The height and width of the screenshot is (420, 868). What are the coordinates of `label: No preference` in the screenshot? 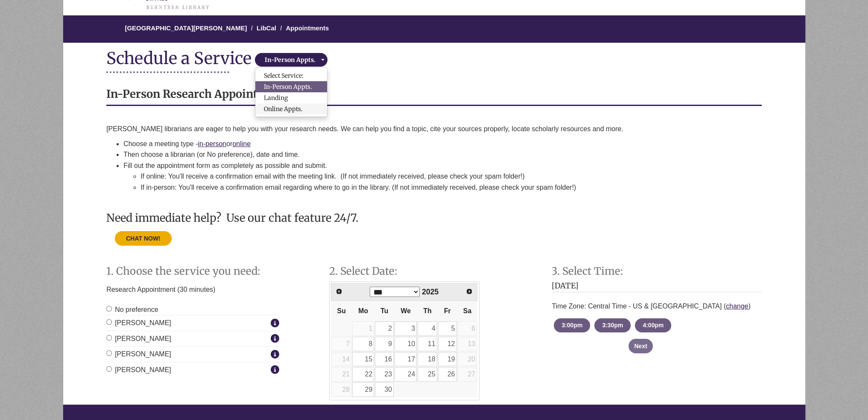 It's located at (132, 309).